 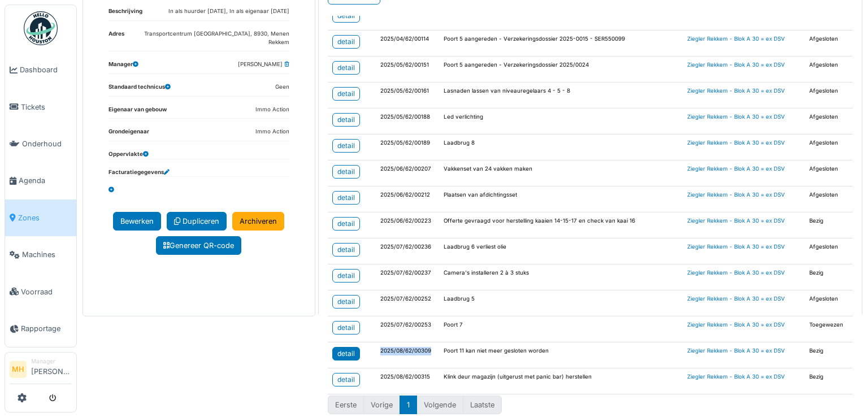 What do you see at coordinates (41, 180) in the screenshot?
I see `a: Agenda` at bounding box center [41, 180].